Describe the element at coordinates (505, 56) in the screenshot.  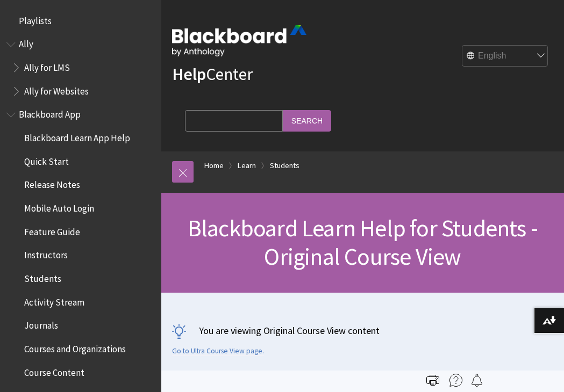
I see `select: Site Language Selector` at that location.